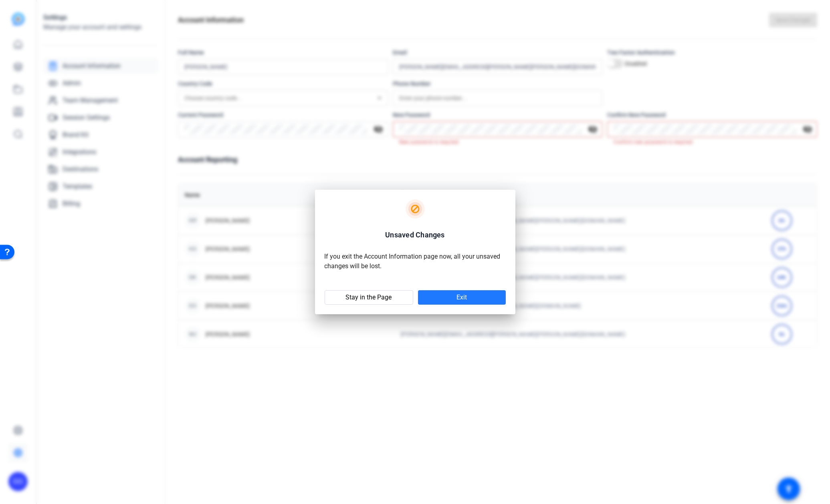  What do you see at coordinates (461, 298) in the screenshot?
I see `span: Exit` at bounding box center [461, 298].